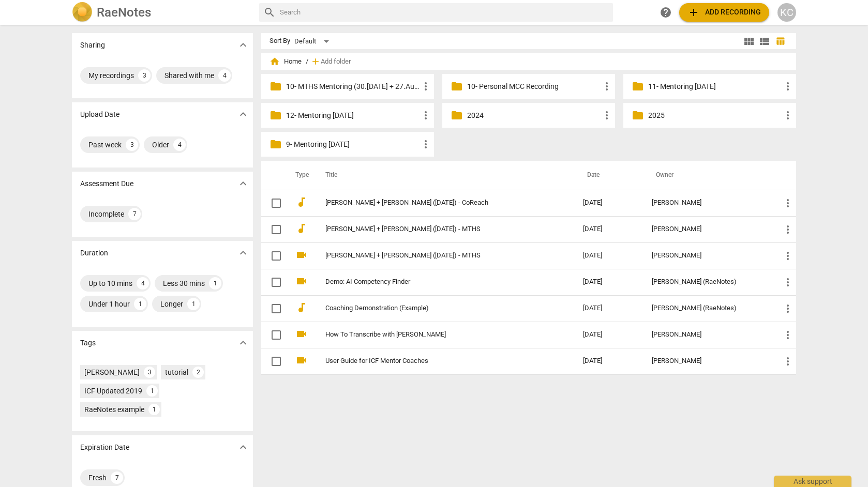 This screenshot has width=868, height=487. I want to click on a: LogoRaeNotes, so click(161, 12).